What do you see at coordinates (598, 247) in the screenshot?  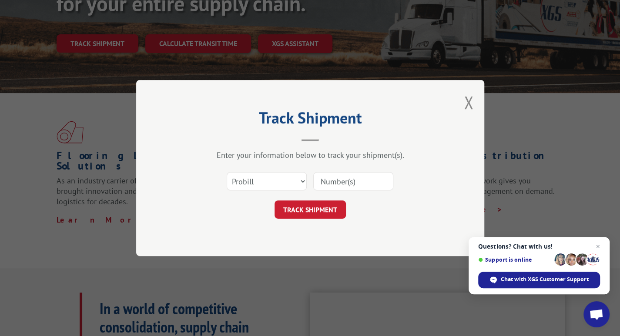 I see `span: Close chat` at bounding box center [598, 247].